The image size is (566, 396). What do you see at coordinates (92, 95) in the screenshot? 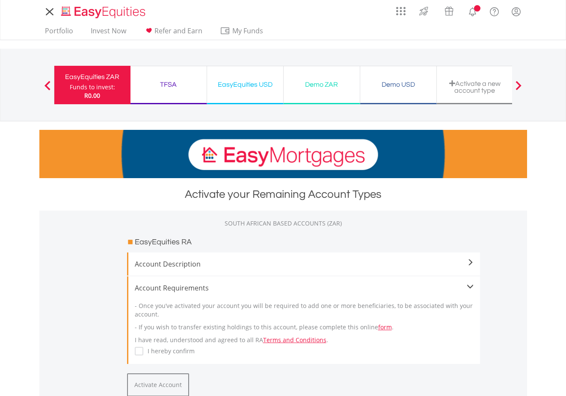
I see `span: R0.00` at bounding box center [92, 95].